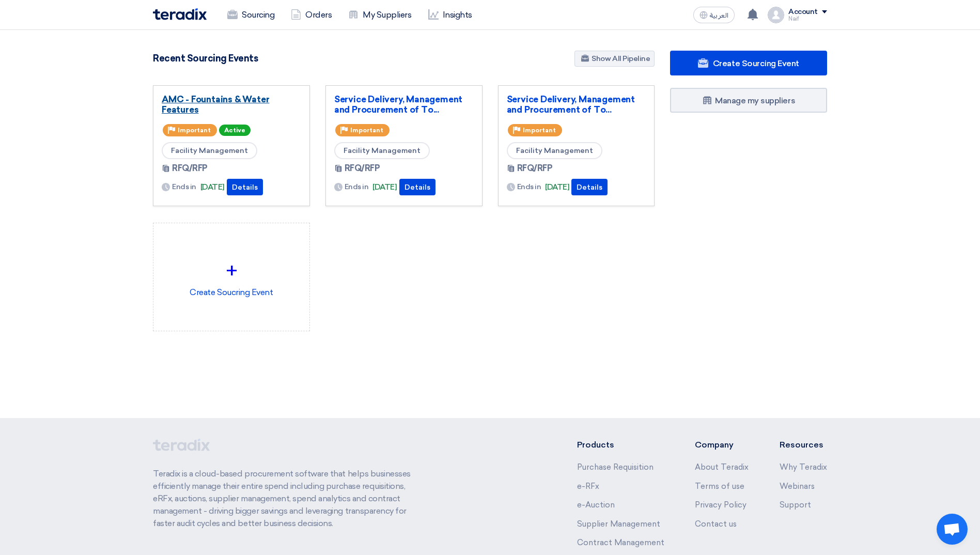  What do you see at coordinates (620, 445) in the screenshot?
I see `li: Products` at bounding box center [620, 445].